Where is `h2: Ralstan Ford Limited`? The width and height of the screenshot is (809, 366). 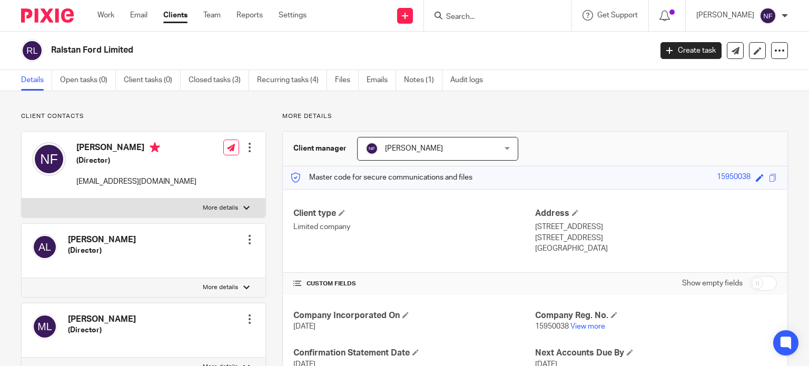
h2: Ralstan Ford Limited is located at coordinates (289, 50).